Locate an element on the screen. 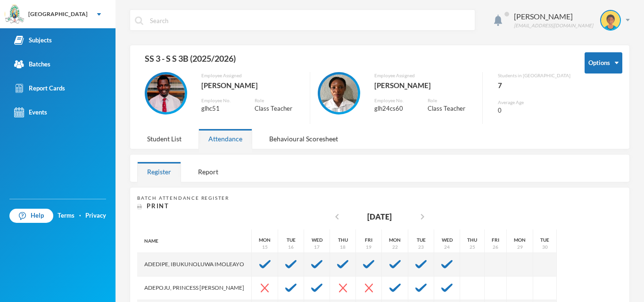 The height and width of the screenshot is (302, 644). div: 25 is located at coordinates (472, 247).